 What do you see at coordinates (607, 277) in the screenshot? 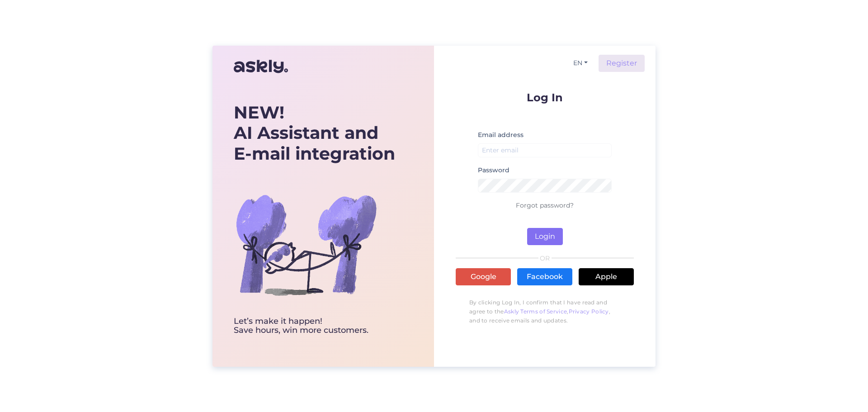
I see `a: Apple` at bounding box center [607, 277].